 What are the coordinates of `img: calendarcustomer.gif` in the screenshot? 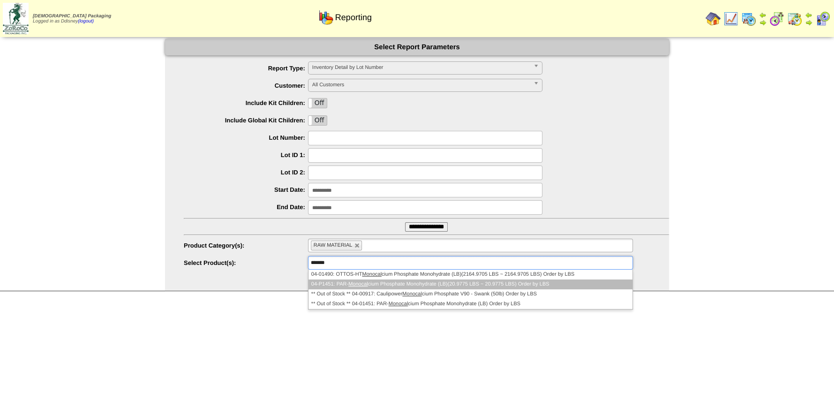 It's located at (823, 19).